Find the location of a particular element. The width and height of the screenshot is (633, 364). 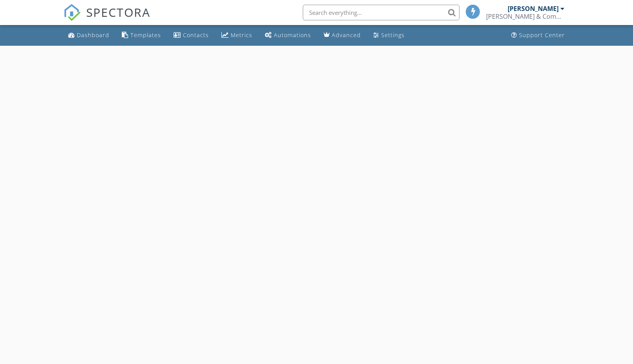

div: Support Center is located at coordinates (542, 35).